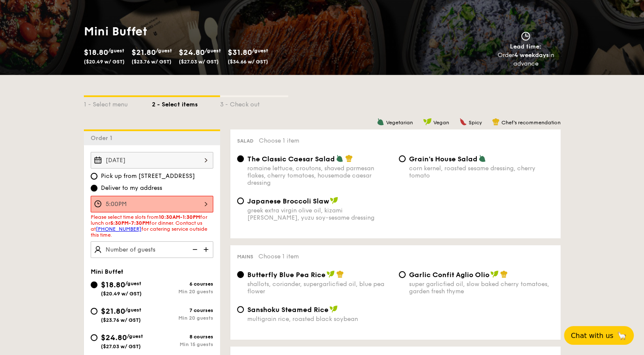 This screenshot has height=355, width=644. What do you see at coordinates (526, 36) in the screenshot?
I see `img: icon-clock.2db775ea.svg` at bounding box center [526, 36].